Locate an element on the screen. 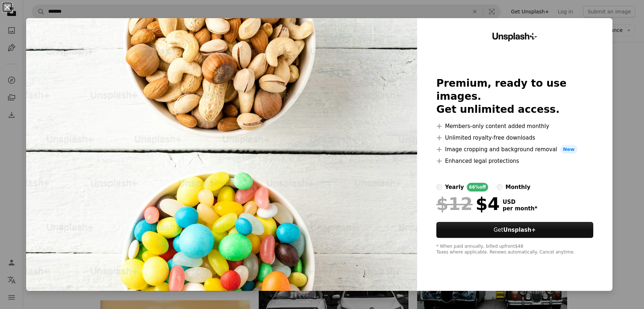 The width and height of the screenshot is (644, 309). button: GetUnsplash+ is located at coordinates (515, 230).